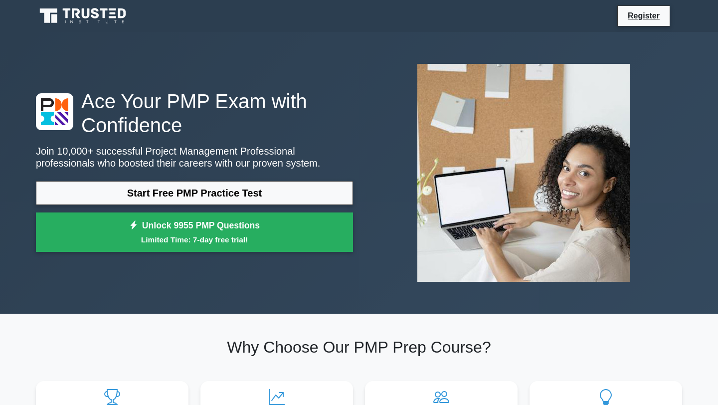  Describe the element at coordinates (195, 193) in the screenshot. I see `a: Start Free PMP Practice Test` at that location.